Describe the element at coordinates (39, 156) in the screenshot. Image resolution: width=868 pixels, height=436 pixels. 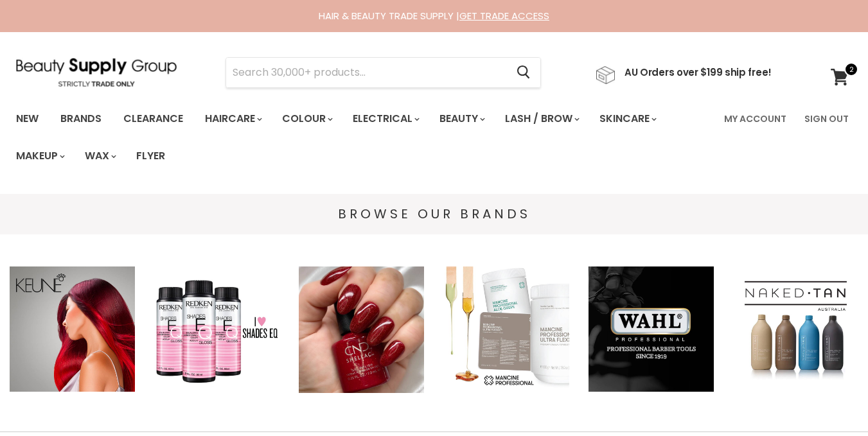
I see `a: Makeup` at that location.